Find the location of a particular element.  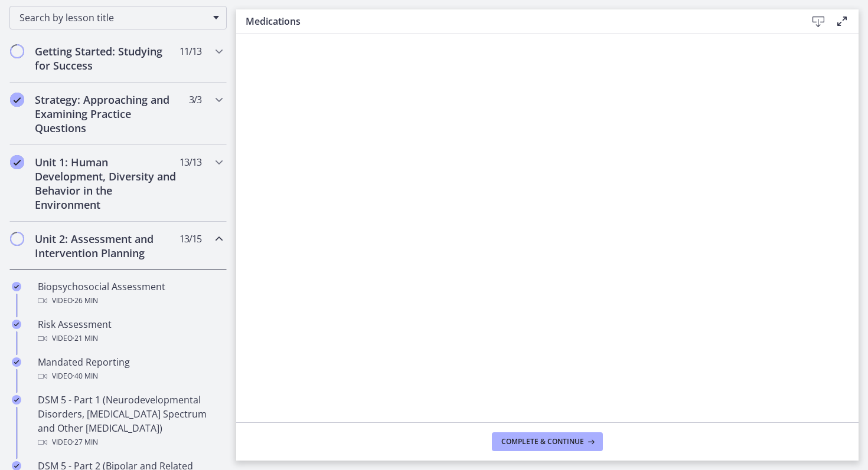

span: 13 / 13 is located at coordinates (190, 162).